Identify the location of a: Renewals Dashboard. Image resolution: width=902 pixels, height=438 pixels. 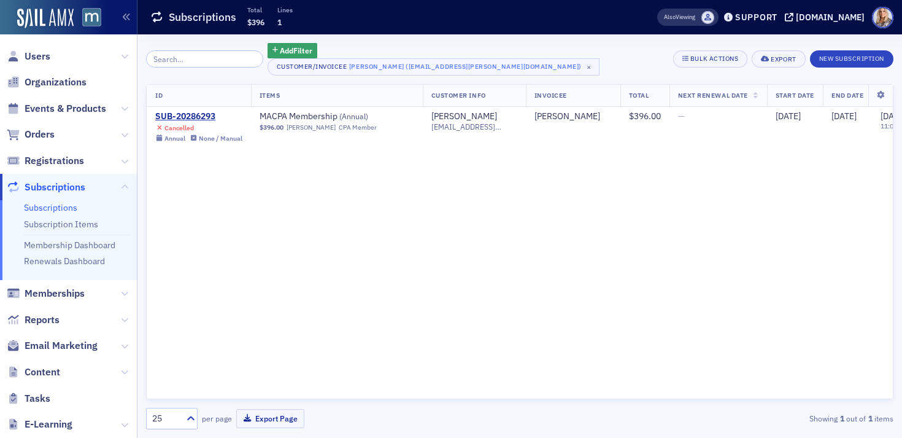
(64, 261).